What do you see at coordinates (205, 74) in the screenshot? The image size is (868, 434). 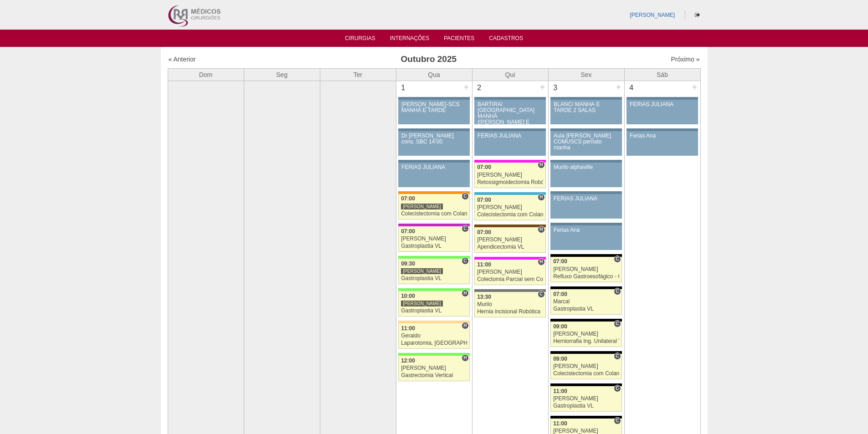 I see `th: Dom` at bounding box center [205, 74].